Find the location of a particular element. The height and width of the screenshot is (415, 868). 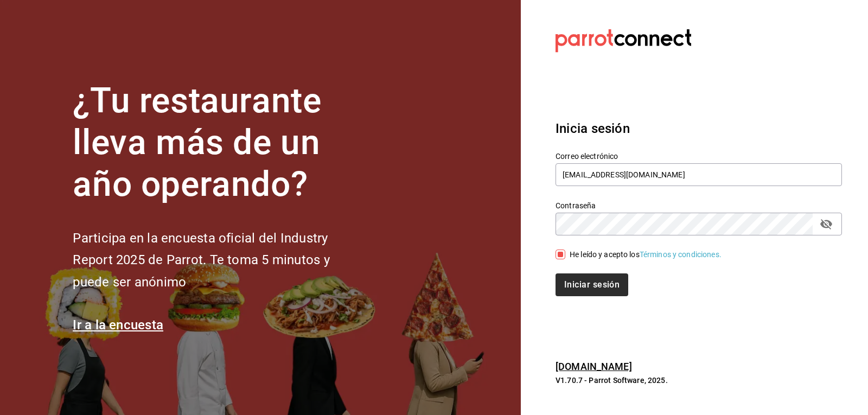

label: Correo electrónico is located at coordinates (699, 156).